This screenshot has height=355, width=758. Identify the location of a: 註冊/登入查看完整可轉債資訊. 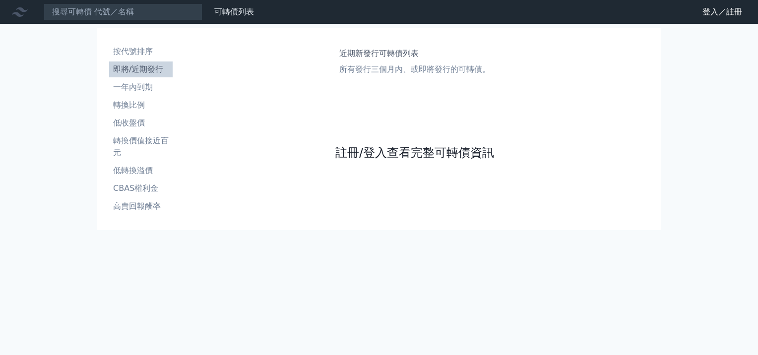
(415, 153).